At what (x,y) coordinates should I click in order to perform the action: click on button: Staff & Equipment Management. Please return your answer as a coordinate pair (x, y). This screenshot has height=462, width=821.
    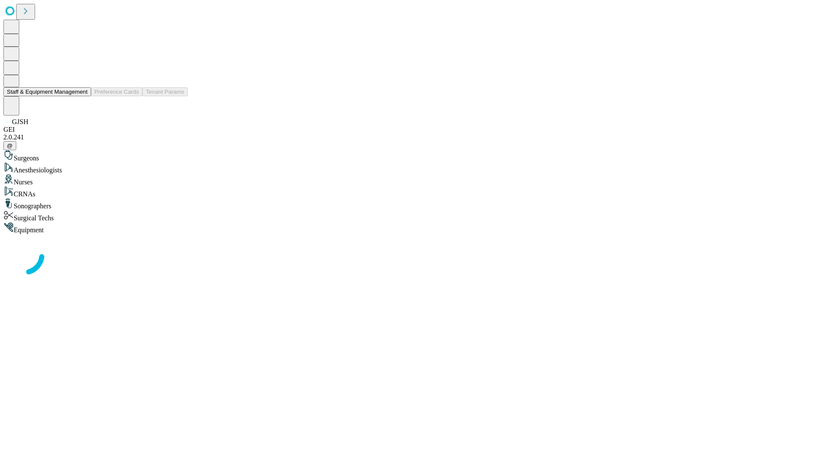
    Looking at the image, I should click on (47, 92).